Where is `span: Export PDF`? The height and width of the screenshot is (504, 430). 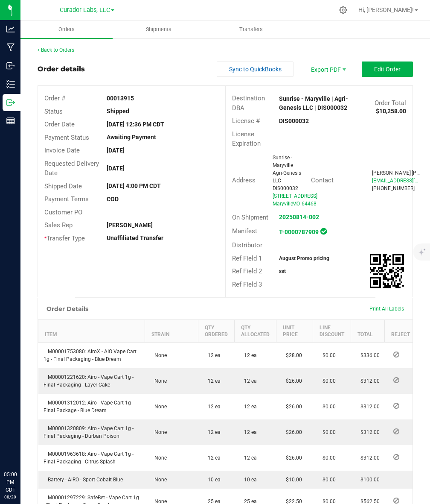 span: Export PDF is located at coordinates (328, 69).